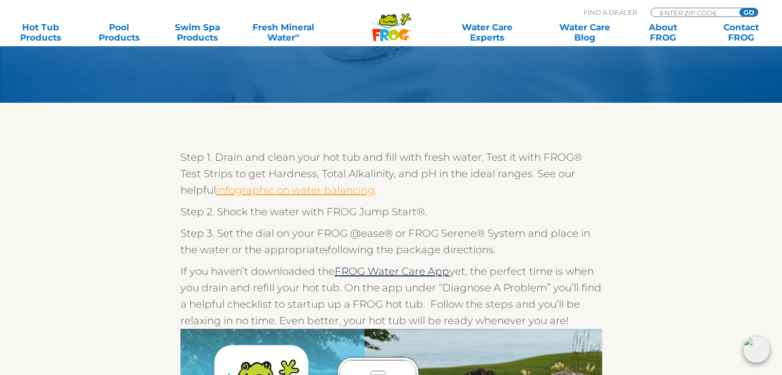 The width and height of the screenshot is (782, 375). Describe the element at coordinates (610, 12) in the screenshot. I see `p: Find A Dealer` at that location.